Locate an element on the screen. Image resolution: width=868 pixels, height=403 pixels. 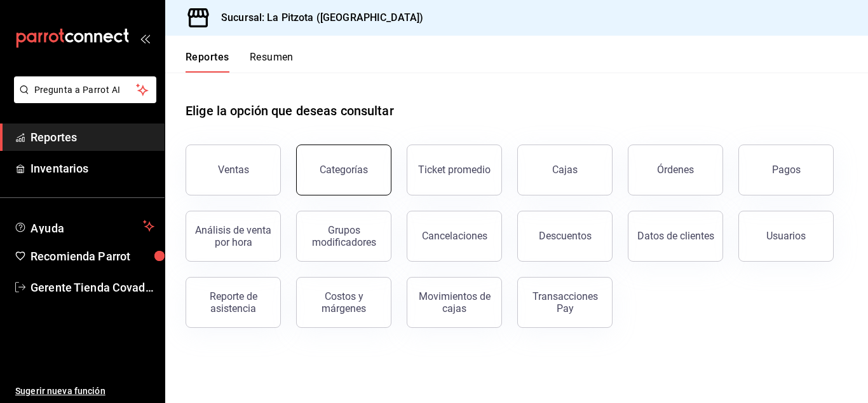
button: Pregunta a Parrot AI is located at coordinates (85, 90).